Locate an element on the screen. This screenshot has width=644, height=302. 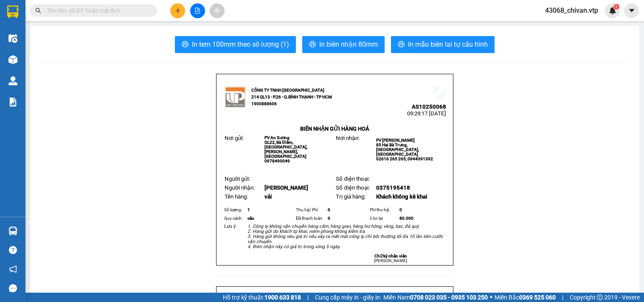
sup: 1 is located at coordinates (617, 7).